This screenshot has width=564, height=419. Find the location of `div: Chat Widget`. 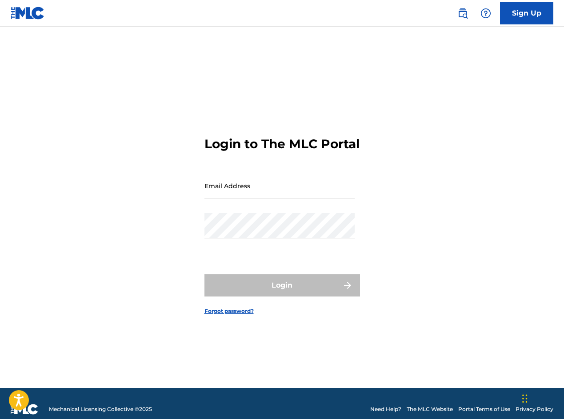

div: Chat Widget is located at coordinates (542, 398).